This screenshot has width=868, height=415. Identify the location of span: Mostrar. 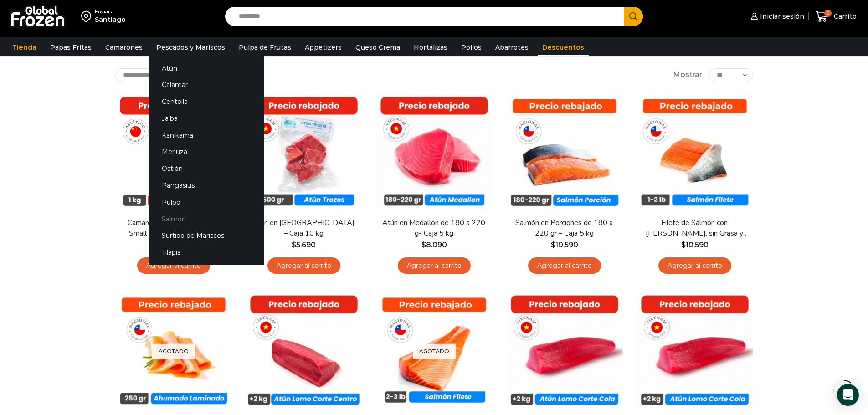
(687, 75).